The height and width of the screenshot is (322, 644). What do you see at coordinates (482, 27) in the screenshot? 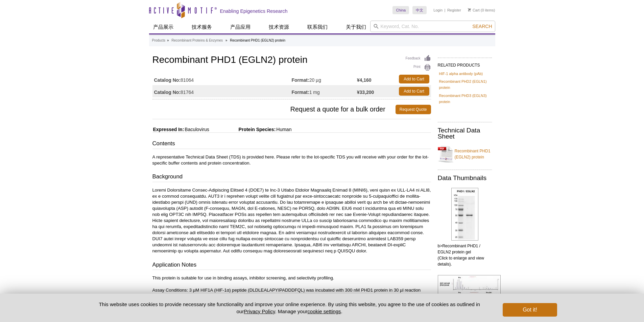
I see `button: Search` at bounding box center [482, 27].